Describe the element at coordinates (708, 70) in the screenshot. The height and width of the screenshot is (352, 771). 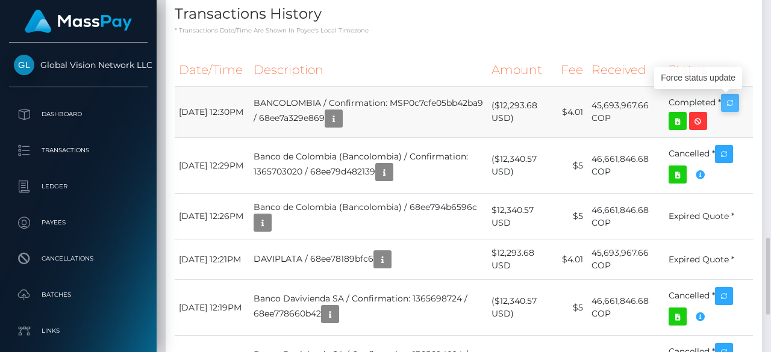
I see `th: Status` at that location.